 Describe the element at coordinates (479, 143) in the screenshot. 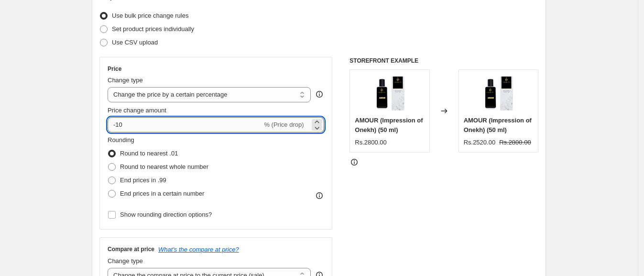

I see `div: Rs.2520.00` at that location.